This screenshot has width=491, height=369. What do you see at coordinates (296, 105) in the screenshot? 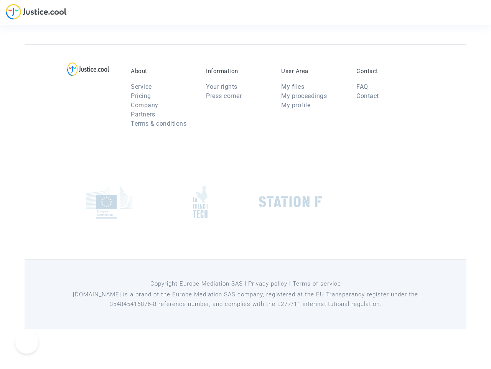
I see `a: My profile` at bounding box center [296, 105].